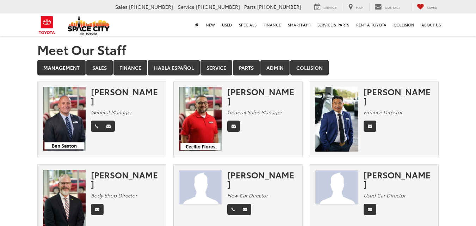 The width and height of the screenshot is (476, 226). I want to click on a: Management, so click(61, 68).